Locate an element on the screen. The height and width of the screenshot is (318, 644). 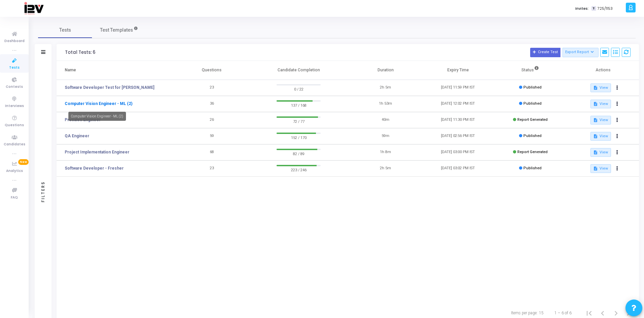
th: Status is located at coordinates (530, 70).